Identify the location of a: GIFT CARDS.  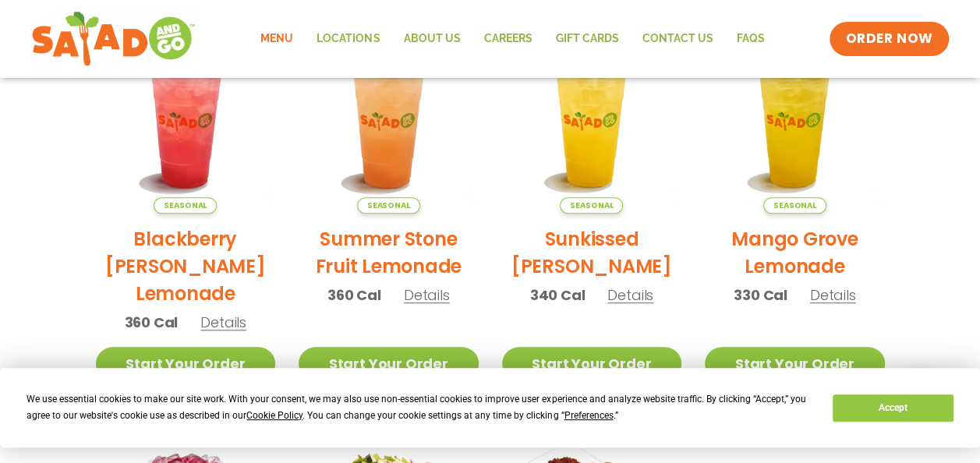
(586, 39).